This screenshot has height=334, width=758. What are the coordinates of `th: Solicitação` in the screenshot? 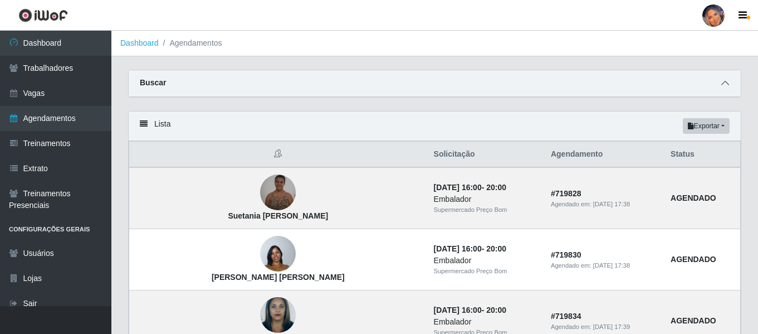 It's located at (486, 154).